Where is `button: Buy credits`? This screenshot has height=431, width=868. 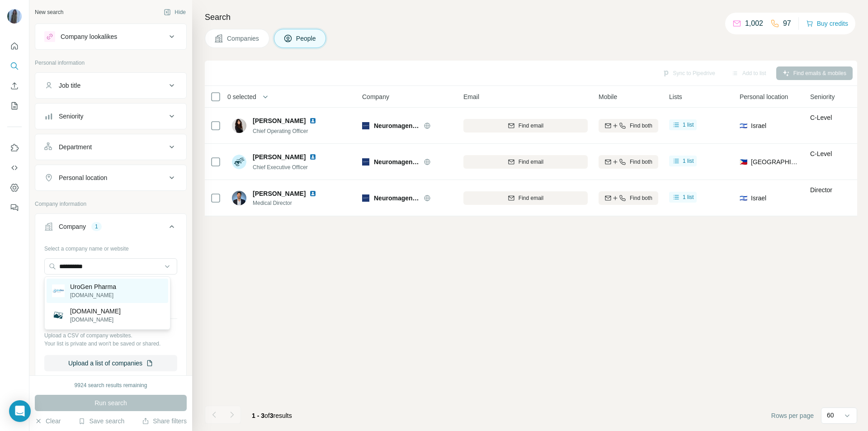
button: Buy credits is located at coordinates (827, 24).